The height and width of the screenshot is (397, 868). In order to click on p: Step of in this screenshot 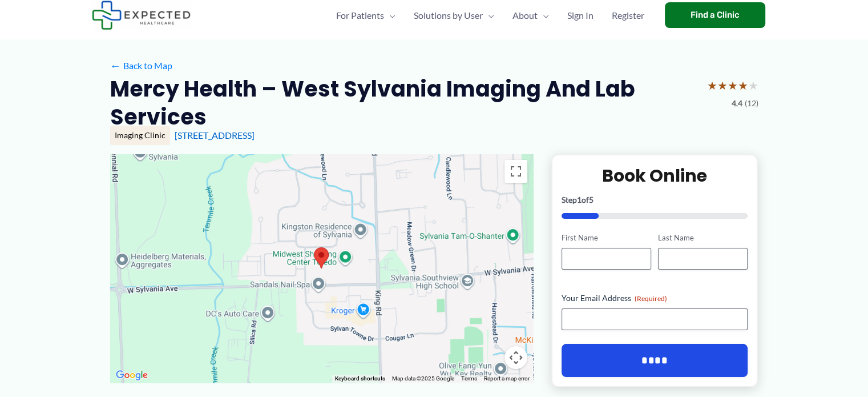, I will do `click(655, 200)`.